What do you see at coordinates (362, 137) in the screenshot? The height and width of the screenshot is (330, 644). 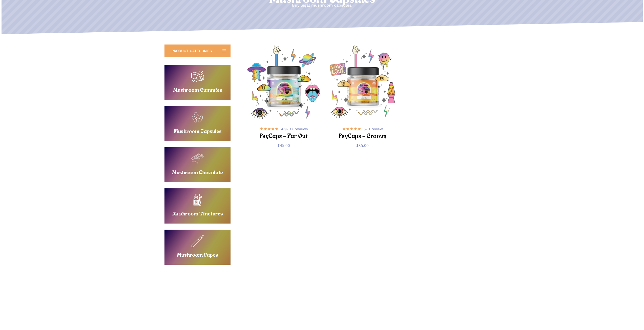 I see `h2: PsyCaps – Groovy` at bounding box center [362, 137].